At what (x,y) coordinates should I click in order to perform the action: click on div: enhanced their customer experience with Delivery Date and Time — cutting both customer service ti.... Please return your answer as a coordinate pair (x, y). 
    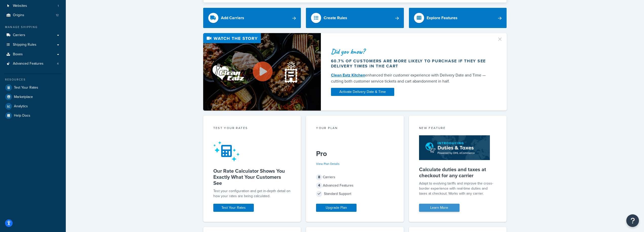
    Looking at the image, I should click on (411, 78).